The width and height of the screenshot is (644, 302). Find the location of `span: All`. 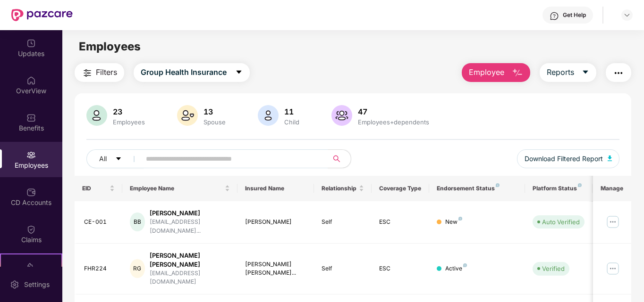

span: All is located at coordinates (103, 159).